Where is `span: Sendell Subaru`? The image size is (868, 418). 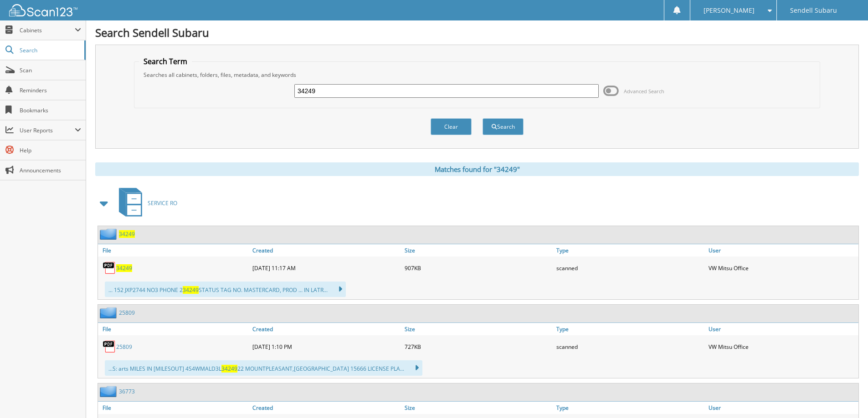 span: Sendell Subaru is located at coordinates (813, 10).